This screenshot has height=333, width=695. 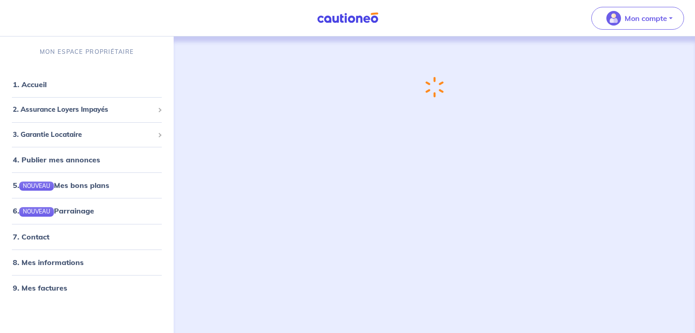 What do you see at coordinates (31, 237) in the screenshot?
I see `a: 7. Contact` at bounding box center [31, 237].